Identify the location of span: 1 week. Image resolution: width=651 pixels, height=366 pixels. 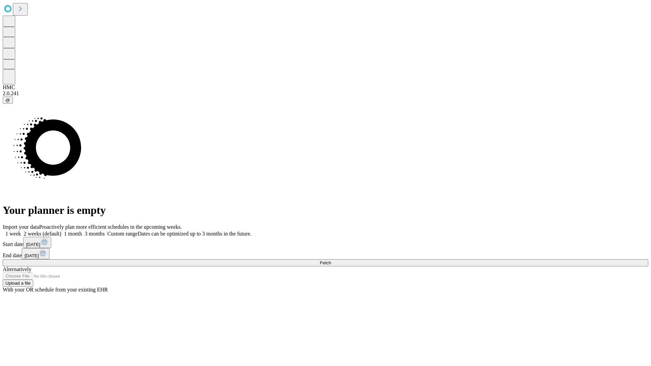
(13, 234).